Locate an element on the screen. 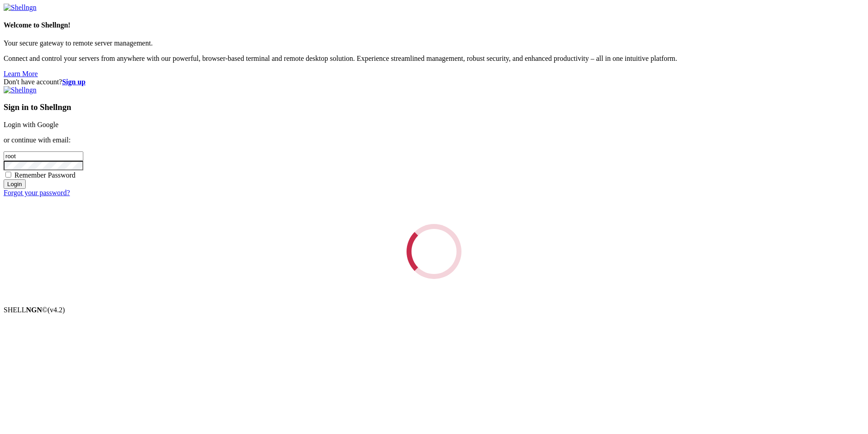 This screenshot has width=868, height=434. span: Remember Password is located at coordinates (45, 175).